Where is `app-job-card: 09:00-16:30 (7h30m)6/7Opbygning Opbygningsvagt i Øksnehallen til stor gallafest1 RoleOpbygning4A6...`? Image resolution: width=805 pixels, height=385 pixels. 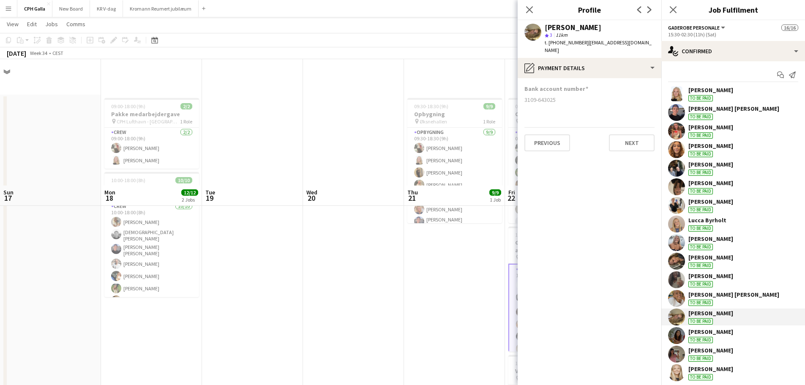 app-job-card: 09:00-16:30 (7h30m)6/7Opbygning Opbygningsvagt i Øksnehallen til stor gallafest1 RoleOpbygning4A6... is located at coordinates (556, 161).